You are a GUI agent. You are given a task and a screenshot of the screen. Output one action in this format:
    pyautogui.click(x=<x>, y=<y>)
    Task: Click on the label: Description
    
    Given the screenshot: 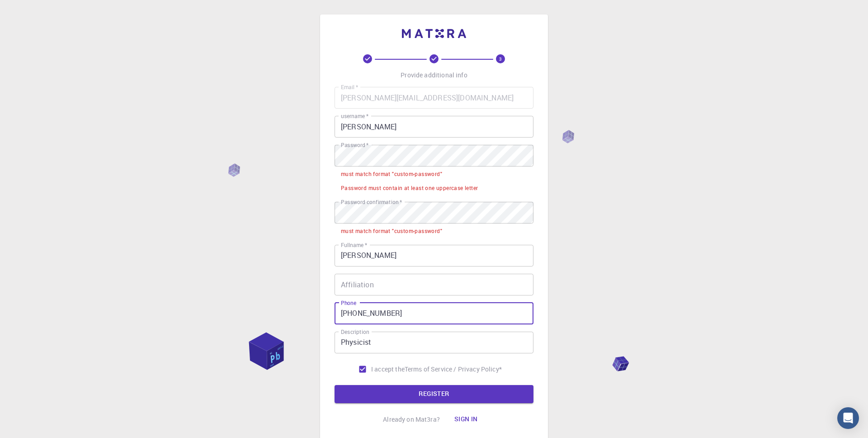 What is the action you would take?
    pyautogui.click(x=354, y=332)
    